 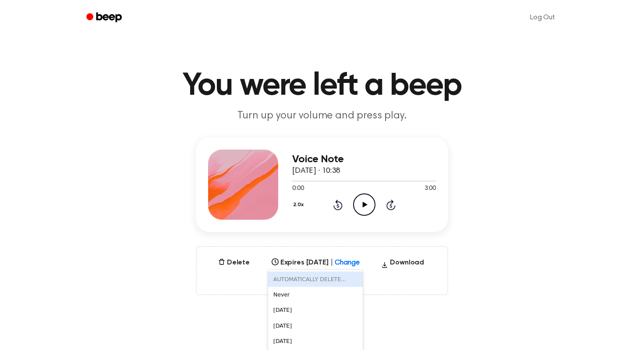 What do you see at coordinates (322, 86) in the screenshot?
I see `h1: You were left a beep` at bounding box center [322, 86].